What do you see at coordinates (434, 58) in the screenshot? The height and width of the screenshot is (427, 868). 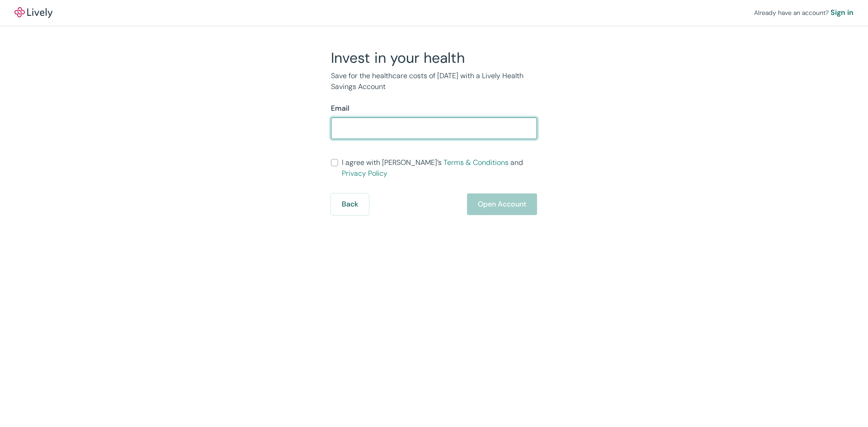 I see `h2: Invest in your health` at bounding box center [434, 58].